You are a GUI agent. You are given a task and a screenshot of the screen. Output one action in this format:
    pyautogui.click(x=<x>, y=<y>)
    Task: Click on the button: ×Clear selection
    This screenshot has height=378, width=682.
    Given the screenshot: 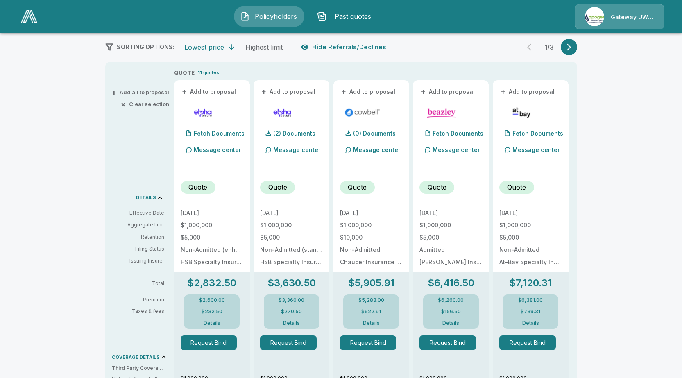 What is the action you would take?
    pyautogui.click(x=146, y=104)
    